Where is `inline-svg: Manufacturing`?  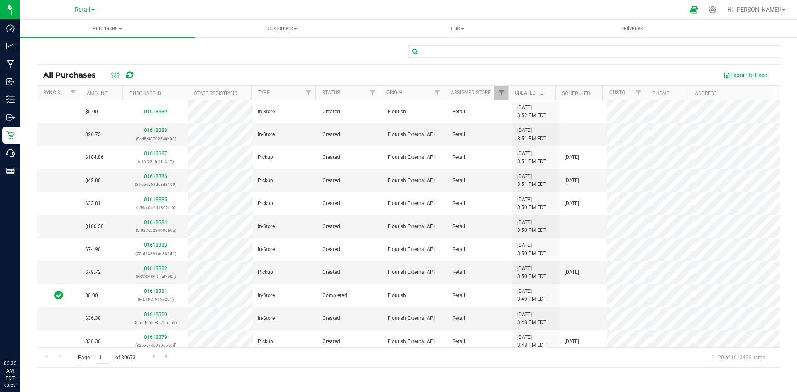 inline-svg: Manufacturing is located at coordinates (10, 64).